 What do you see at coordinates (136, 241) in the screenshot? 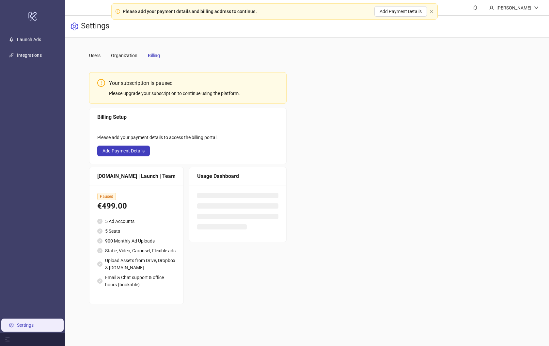
I see `li: 900 Monthly Ad Uploads` at bounding box center [136, 241].